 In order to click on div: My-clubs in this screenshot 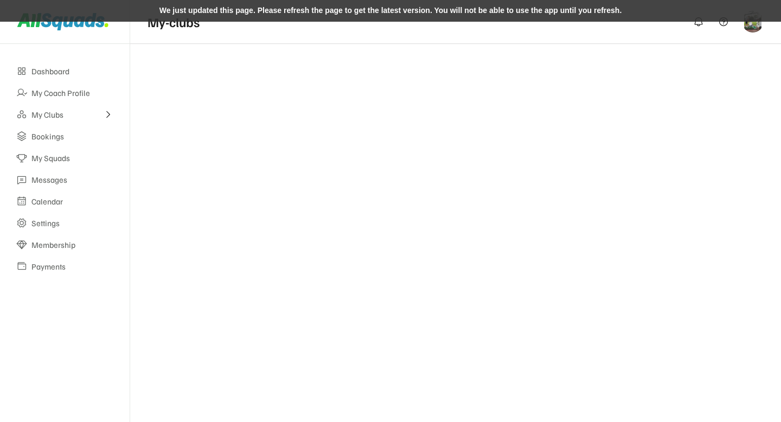, I will do `click(174, 22)`.